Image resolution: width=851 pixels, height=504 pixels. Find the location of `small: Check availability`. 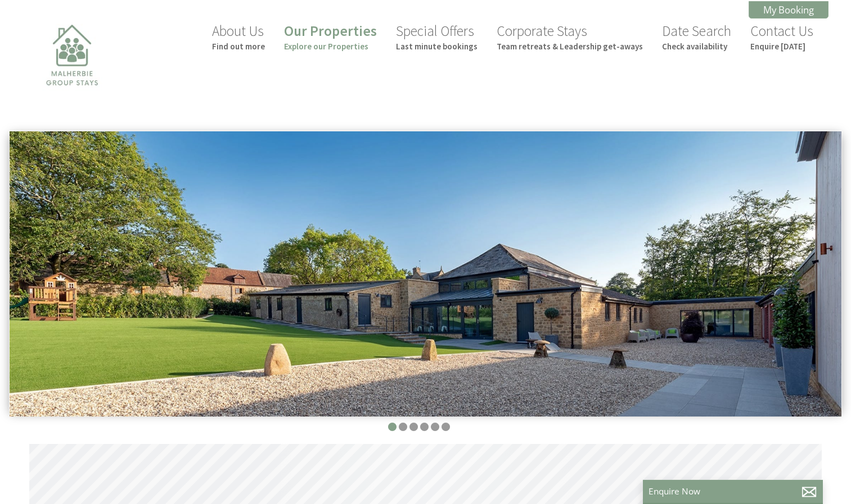

small: Check availability is located at coordinates (696, 46).